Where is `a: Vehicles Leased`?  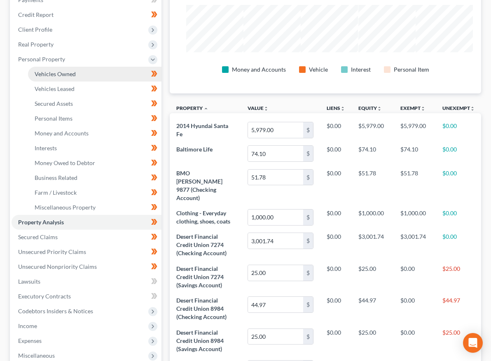 a: Vehicles Leased is located at coordinates (95, 89).